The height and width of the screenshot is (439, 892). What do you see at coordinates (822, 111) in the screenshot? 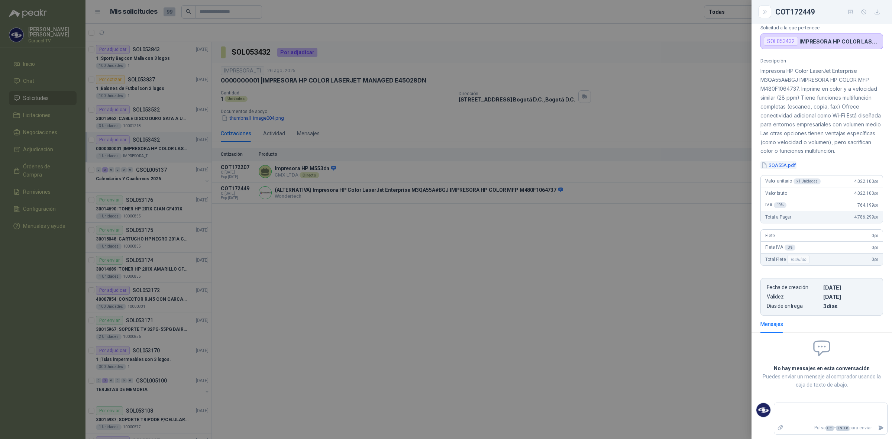
I see `p: Impresora HP Color LaserJet Enterprise M3QA55A#BGJ IMPRESORA HP COLOR MFP M480F1064737. Imprime e...` at bounding box center [822, 111].